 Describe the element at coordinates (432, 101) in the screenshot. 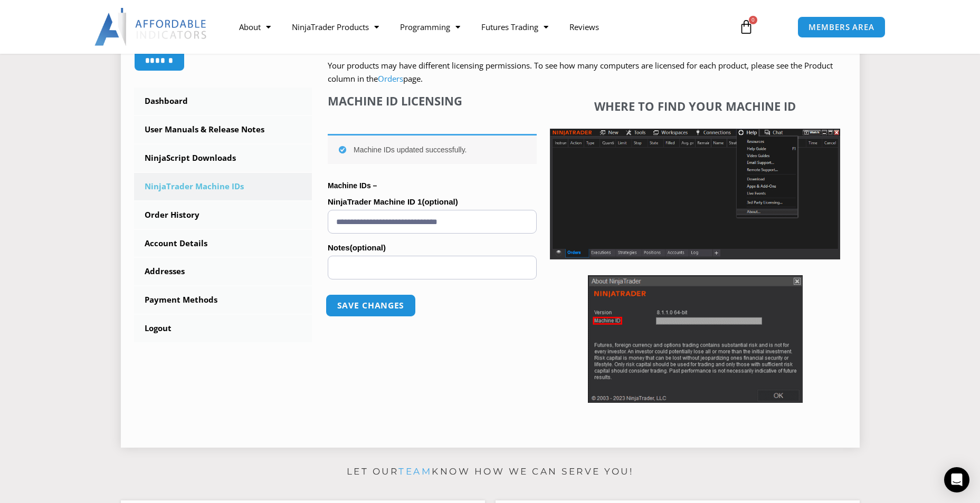

I see `h4: Machine ID Licensing` at that location.